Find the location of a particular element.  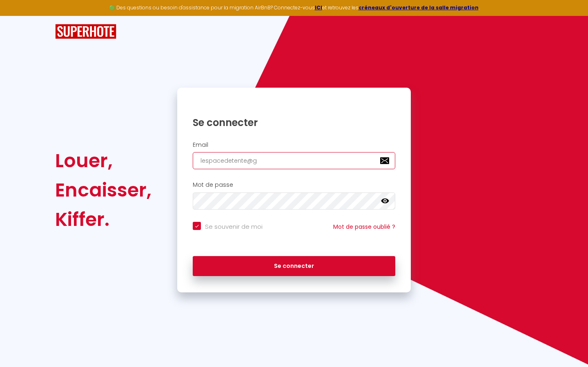

button: Se connecter is located at coordinates (294, 267).